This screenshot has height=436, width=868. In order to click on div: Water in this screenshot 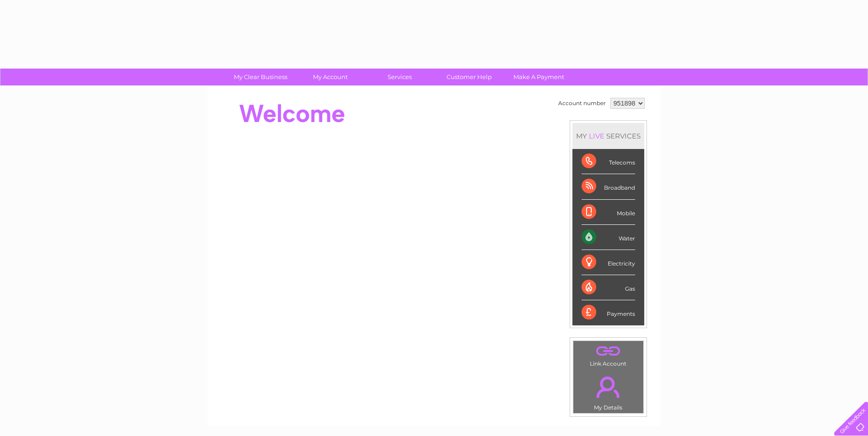, I will do `click(608, 237)`.